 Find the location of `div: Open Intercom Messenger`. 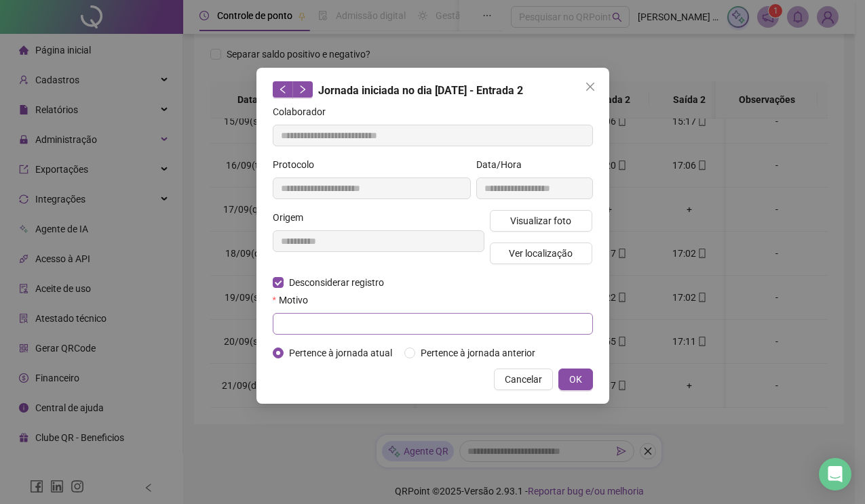

div: Open Intercom Messenger is located at coordinates (835, 474).